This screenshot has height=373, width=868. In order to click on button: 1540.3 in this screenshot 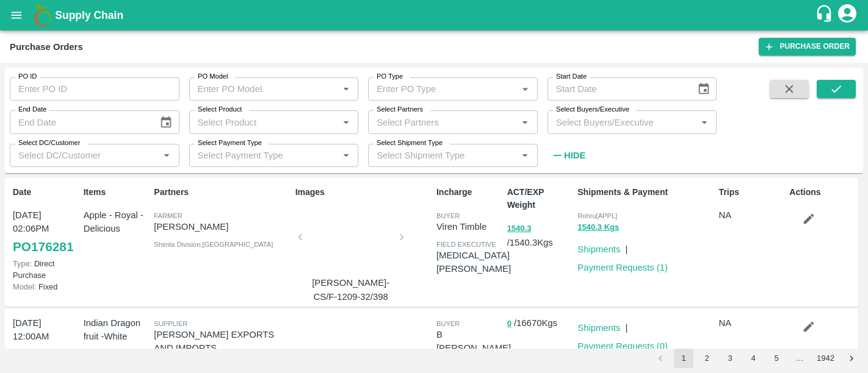, I will do `click(520, 229)`.